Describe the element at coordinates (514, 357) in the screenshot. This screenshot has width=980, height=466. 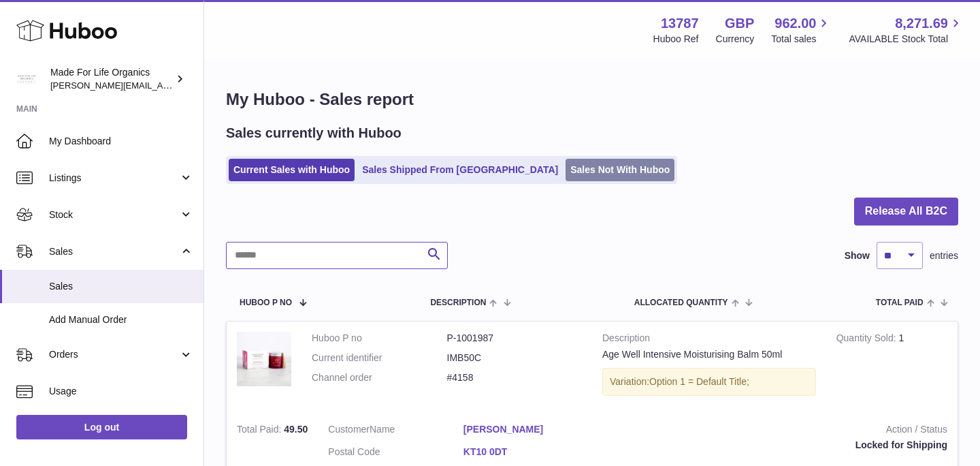
I see `dd: IMB50C` at that location.